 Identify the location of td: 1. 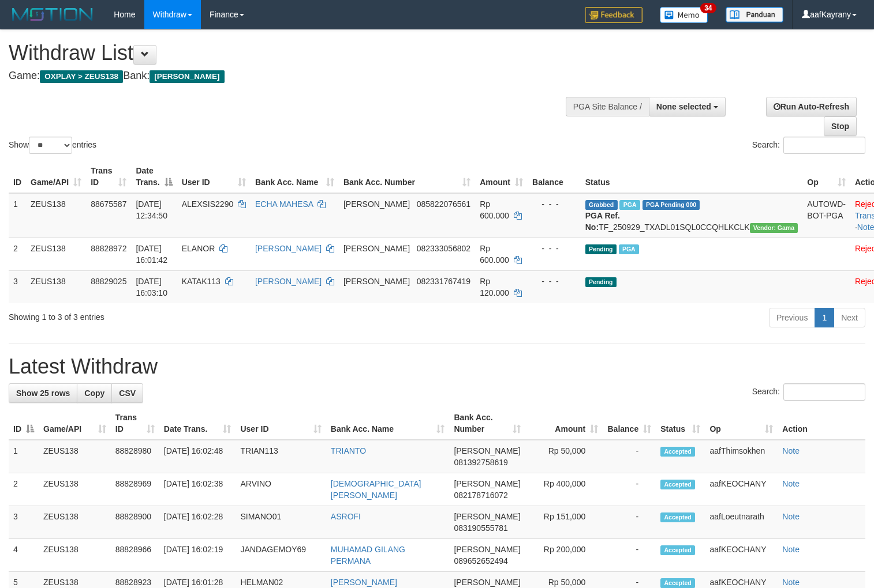
(18, 216).